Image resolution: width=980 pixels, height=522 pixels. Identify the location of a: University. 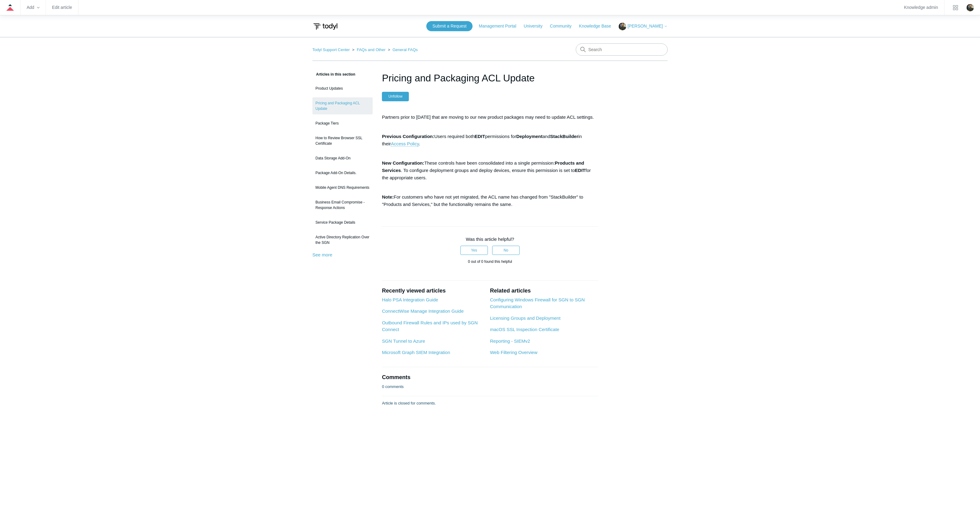
(536, 26).